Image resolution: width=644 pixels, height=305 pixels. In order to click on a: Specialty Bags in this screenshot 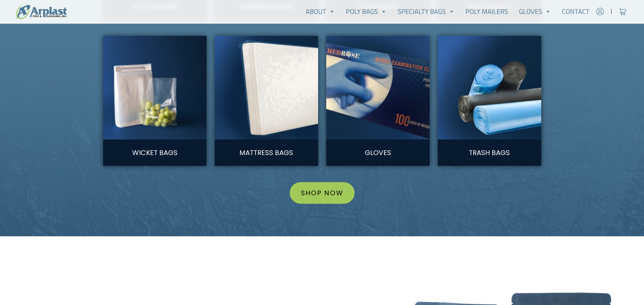, I will do `click(426, 11)`.